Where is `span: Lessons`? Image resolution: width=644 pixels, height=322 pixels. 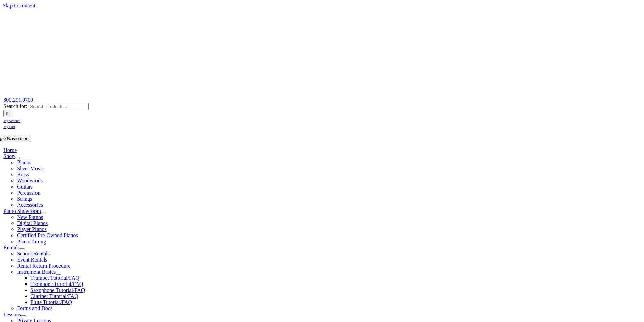 span: Lessons is located at coordinates (12, 314).